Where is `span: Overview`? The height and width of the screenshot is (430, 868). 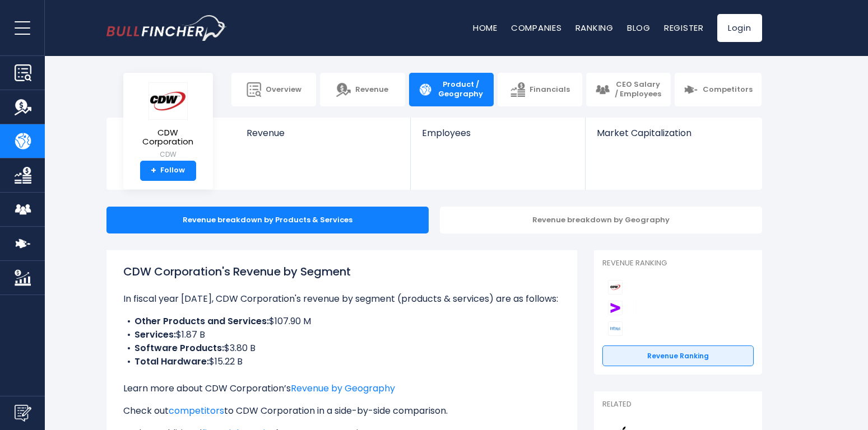
span: Overview is located at coordinates (283, 89).